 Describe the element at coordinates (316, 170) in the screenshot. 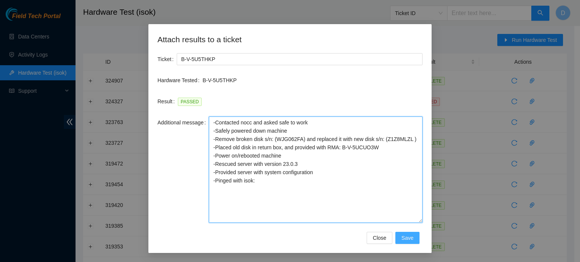

I see `textarea: -Contacted nocc and asked safe to work -Safely powered down machine -Remove broken disk s/n: (WJG...` at that location.